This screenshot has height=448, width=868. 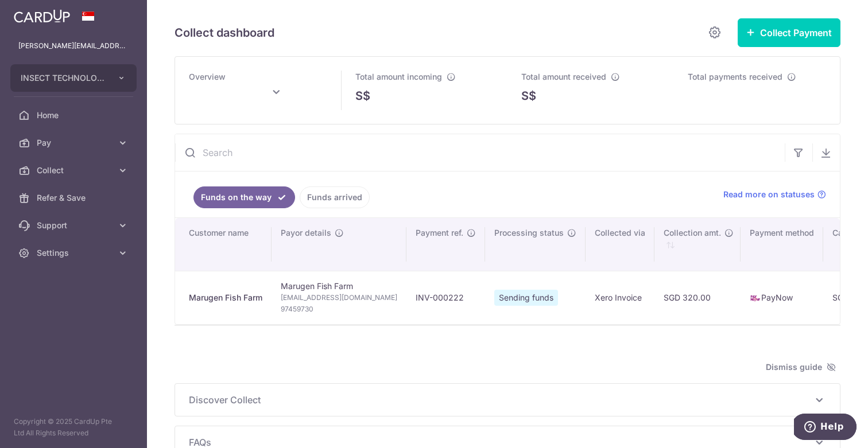 I want to click on span: Read more on statuses, so click(x=769, y=195).